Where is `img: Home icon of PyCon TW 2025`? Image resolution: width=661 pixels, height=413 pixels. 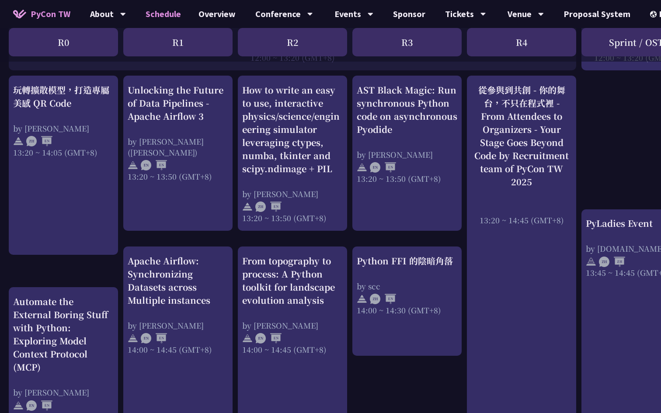
img: Home icon of PyCon TW 2025 is located at coordinates (20, 14).